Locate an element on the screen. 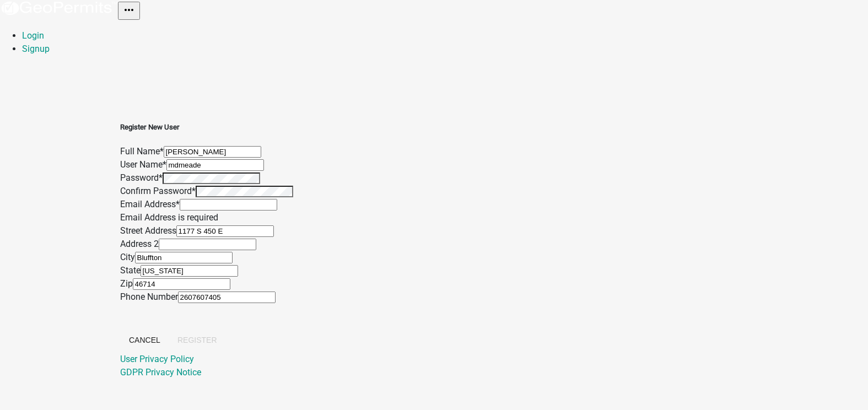 This screenshot has height=410, width=868. button: Register is located at coordinates (197, 341).